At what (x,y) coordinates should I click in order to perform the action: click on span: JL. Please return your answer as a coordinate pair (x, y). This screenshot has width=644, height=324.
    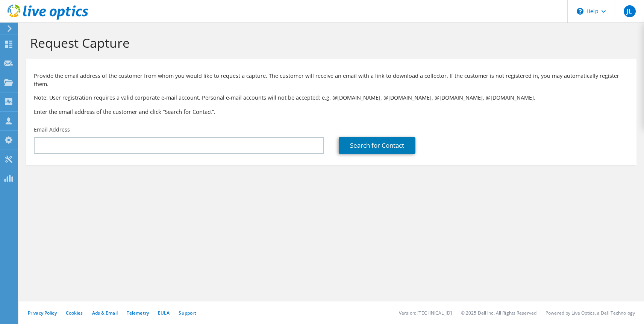
    Looking at the image, I should click on (630, 11).